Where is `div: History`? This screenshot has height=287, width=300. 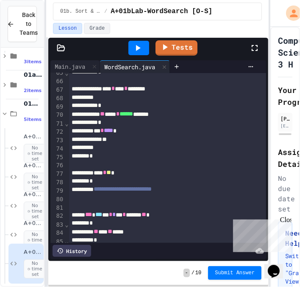
div: History is located at coordinates (72, 251).